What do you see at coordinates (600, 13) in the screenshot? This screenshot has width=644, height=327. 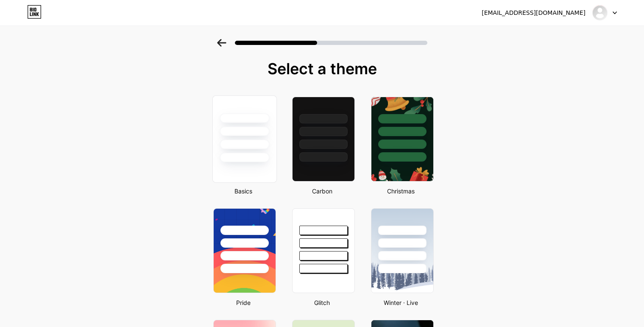 I see `img: Nieves Electric` at bounding box center [600, 13].